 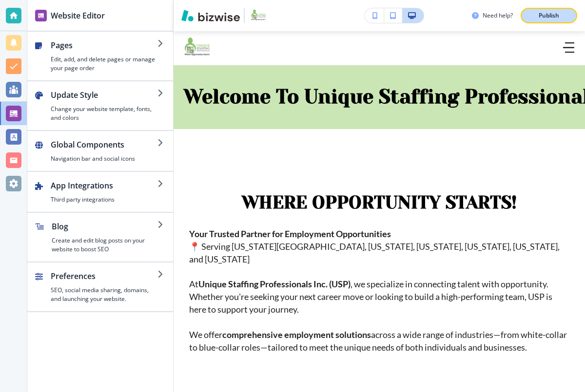 What do you see at coordinates (104, 45) in the screenshot?
I see `h2: Pages` at bounding box center [104, 45].